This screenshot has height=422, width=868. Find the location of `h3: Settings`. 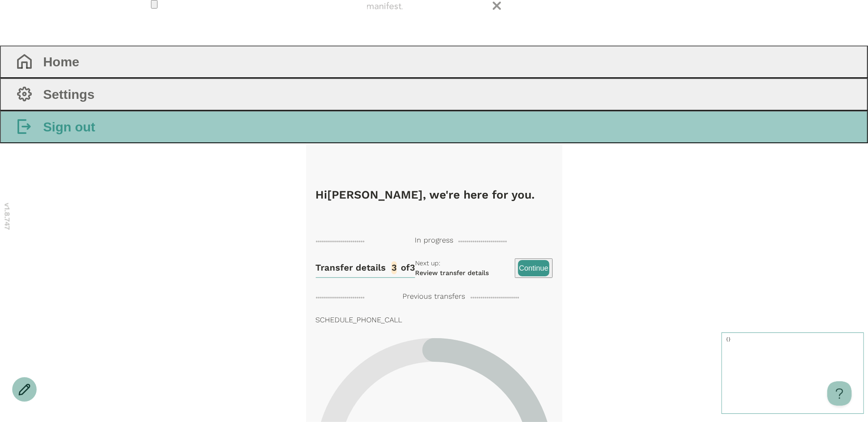

h3: Settings is located at coordinates (69, 94).